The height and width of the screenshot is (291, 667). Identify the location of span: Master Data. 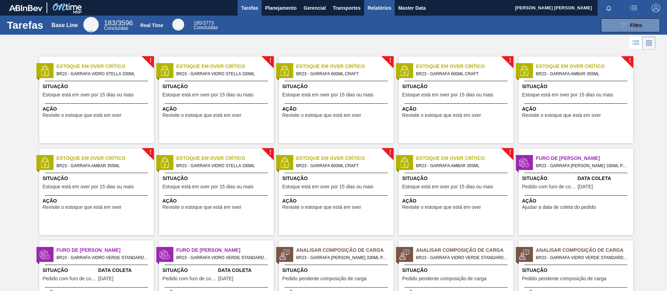
(411, 8).